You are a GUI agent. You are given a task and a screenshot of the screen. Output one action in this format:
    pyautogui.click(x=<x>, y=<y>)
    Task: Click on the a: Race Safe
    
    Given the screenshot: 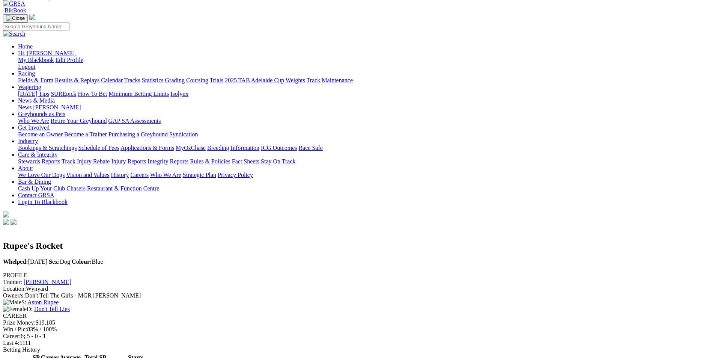 What is the action you would take?
    pyautogui.click(x=311, y=148)
    